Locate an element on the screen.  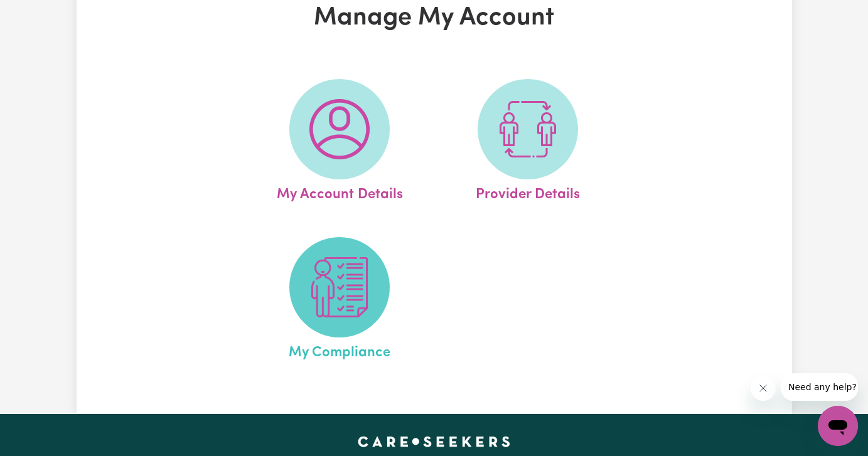
span: Need any help? is located at coordinates (42, 14).